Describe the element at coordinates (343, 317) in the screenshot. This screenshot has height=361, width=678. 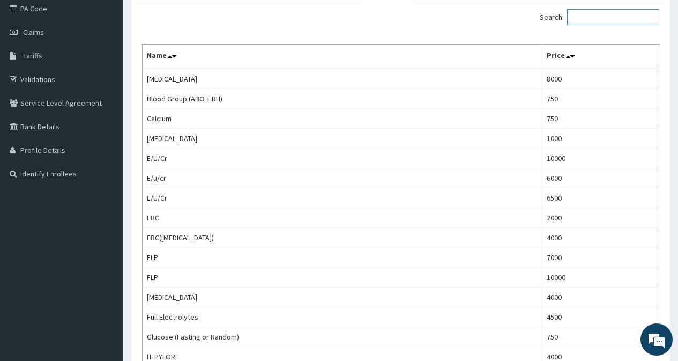
I see `td: Full Electrolytes` at that location.